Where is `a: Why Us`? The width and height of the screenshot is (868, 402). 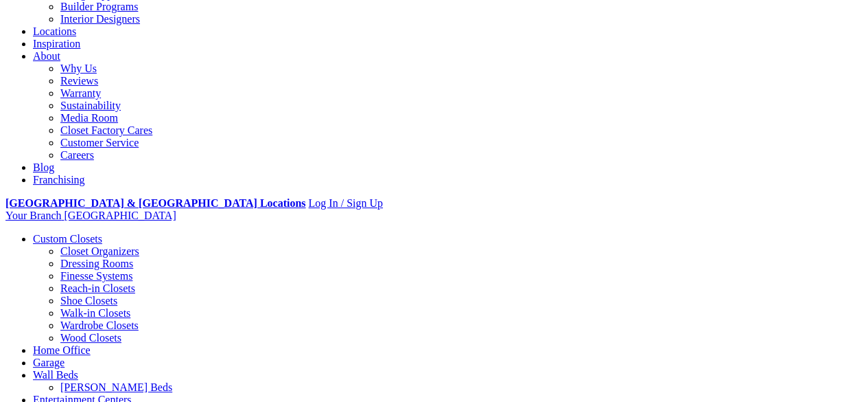
a: Why Us is located at coordinates (78, 68).